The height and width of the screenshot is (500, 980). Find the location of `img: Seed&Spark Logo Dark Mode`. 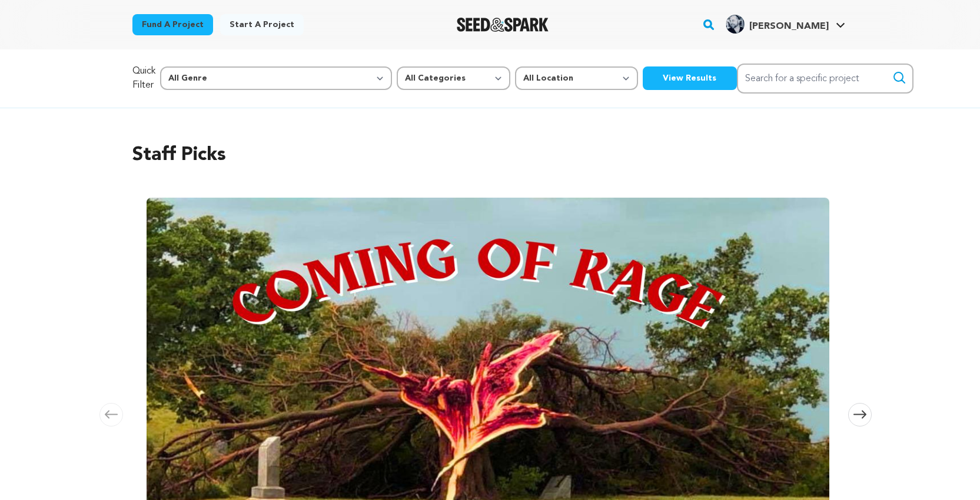

img: Seed&Spark Logo Dark Mode is located at coordinates (502, 25).